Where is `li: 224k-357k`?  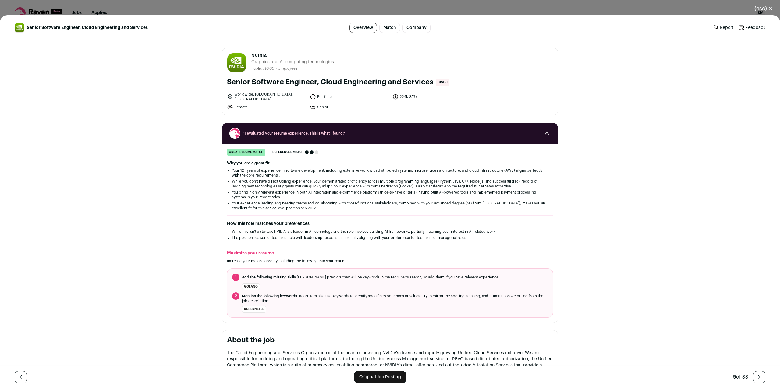
li: 224k-357k is located at coordinates (432, 97).